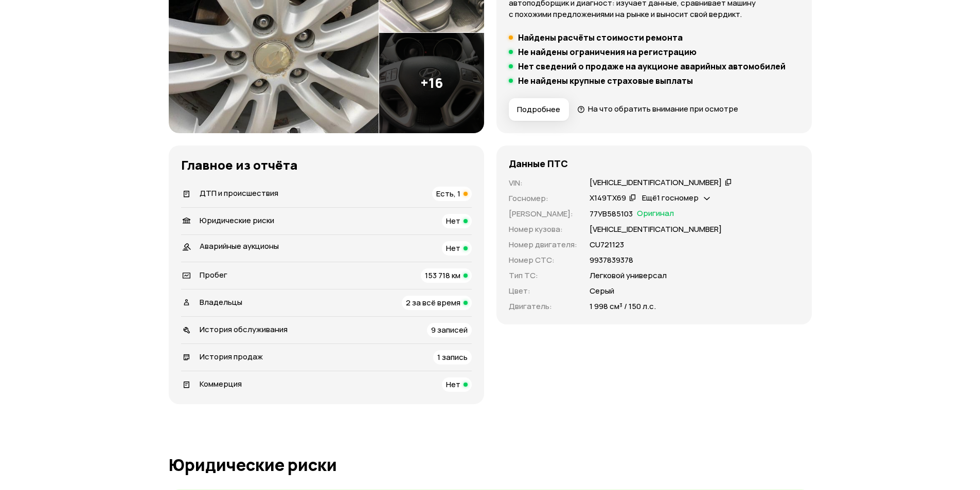 The width and height of the screenshot is (980, 490). I want to click on p: VIN :, so click(543, 183).